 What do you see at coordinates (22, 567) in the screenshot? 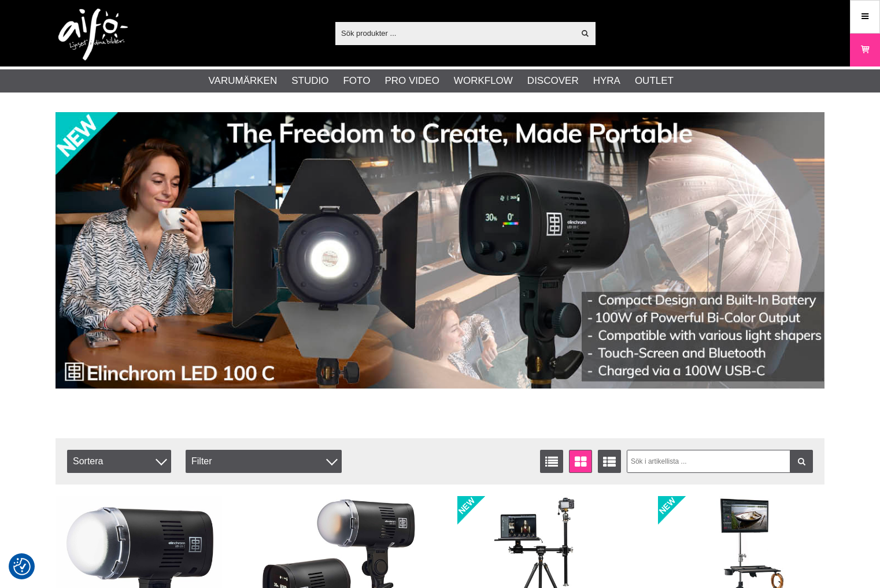
I see `img: Revisit consent button` at bounding box center [22, 567].